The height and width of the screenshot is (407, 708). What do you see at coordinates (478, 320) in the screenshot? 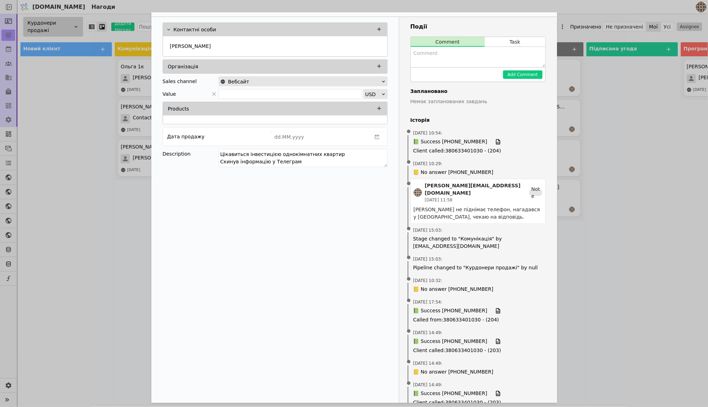
I see `span: Called from : 380633401030 - (204)` at bounding box center [478, 320].